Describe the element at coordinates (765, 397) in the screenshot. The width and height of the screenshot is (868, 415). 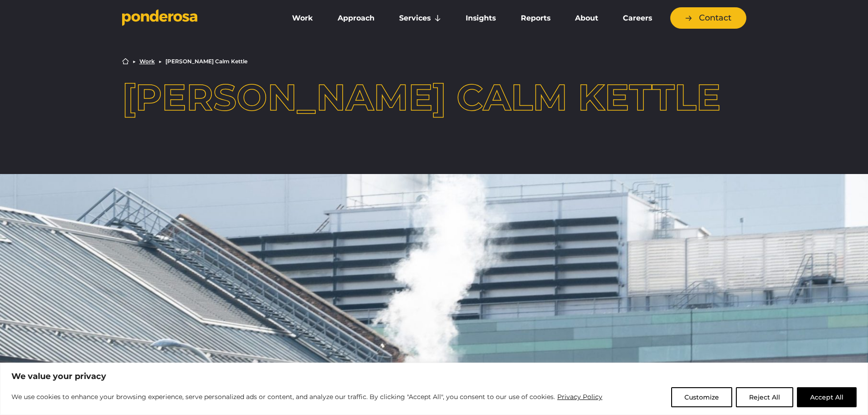
I see `button: Reject All` at that location.